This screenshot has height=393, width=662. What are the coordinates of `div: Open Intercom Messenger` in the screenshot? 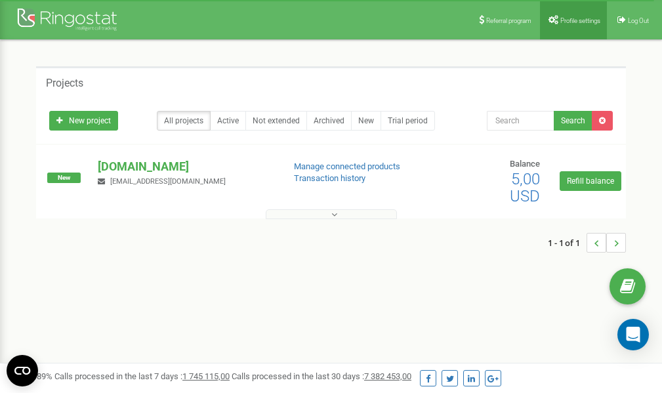 It's located at (633, 334).